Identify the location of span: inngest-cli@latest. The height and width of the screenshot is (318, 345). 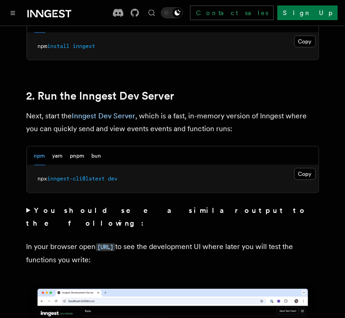
(76, 179).